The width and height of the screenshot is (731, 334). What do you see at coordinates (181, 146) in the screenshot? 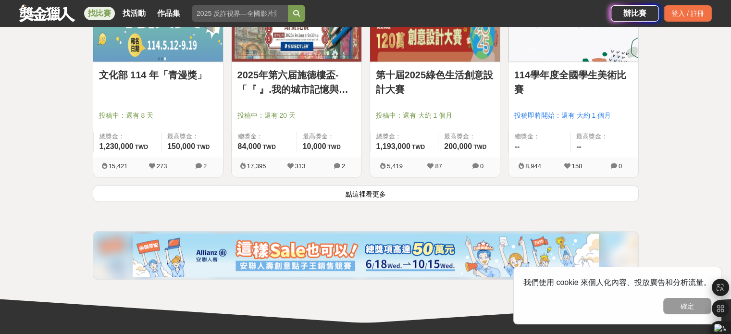
I see `span: 150,000` at bounding box center [181, 146].